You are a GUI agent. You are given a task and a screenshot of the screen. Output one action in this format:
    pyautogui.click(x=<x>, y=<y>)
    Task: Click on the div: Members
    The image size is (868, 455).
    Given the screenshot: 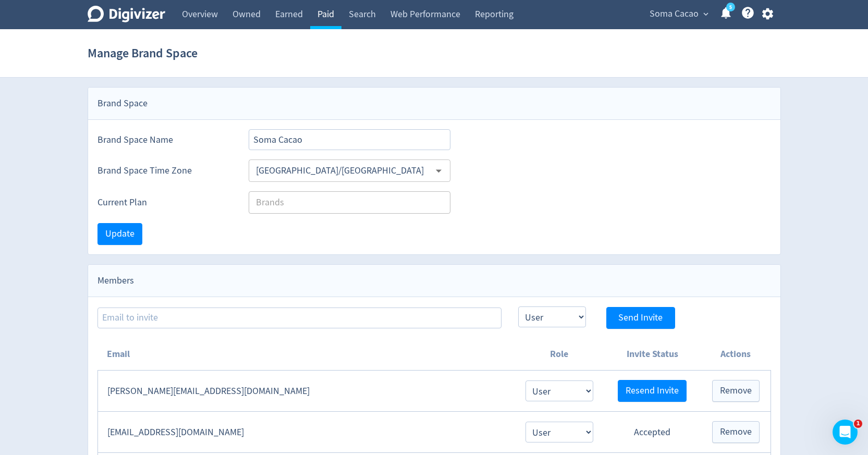 What is the action you would take?
    pyautogui.click(x=434, y=281)
    